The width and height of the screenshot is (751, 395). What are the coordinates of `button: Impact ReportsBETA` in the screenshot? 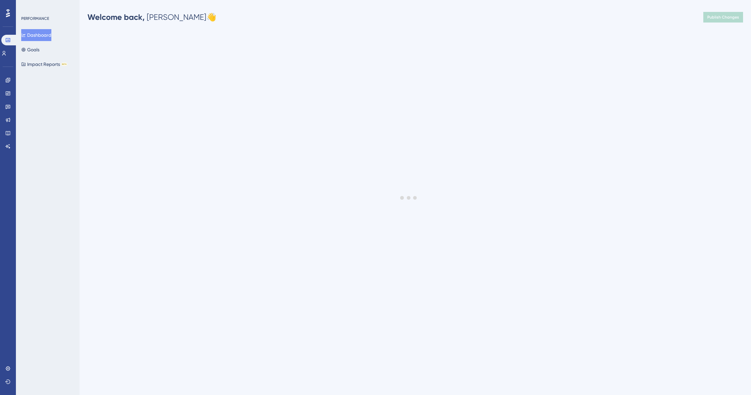 It's located at (44, 64).